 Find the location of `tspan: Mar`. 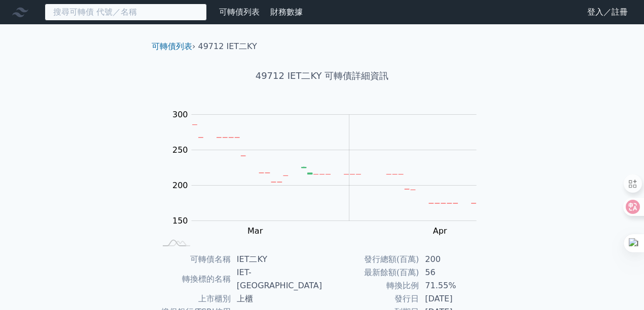

tspan: Mar is located at coordinates (255, 231).